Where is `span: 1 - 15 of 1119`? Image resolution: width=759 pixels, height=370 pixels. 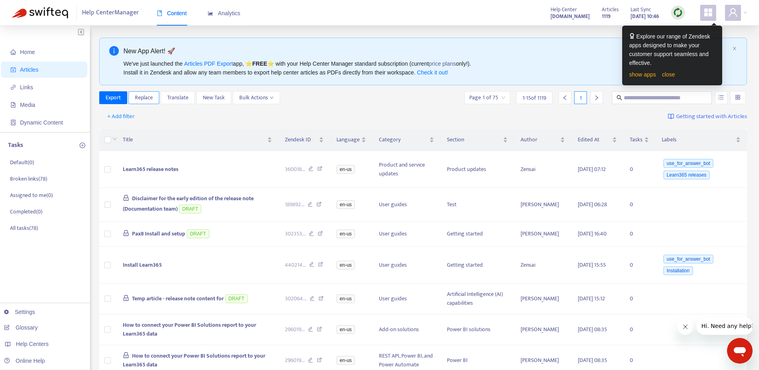
span: 1 - 15 of 1119 is located at coordinates (534, 98).